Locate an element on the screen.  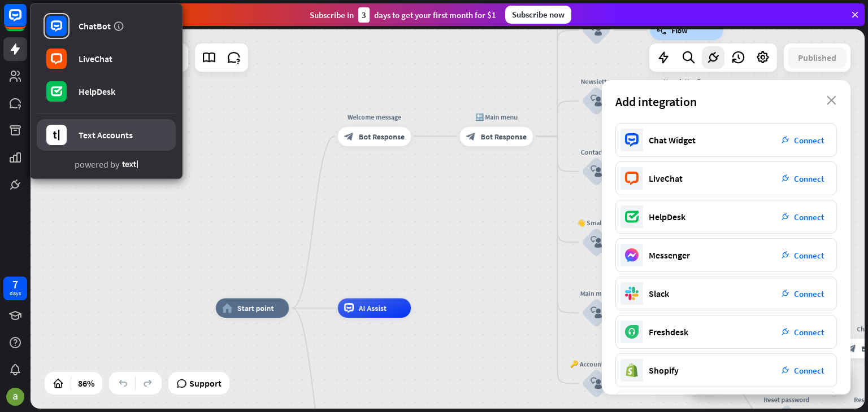
div: Subscribe now is located at coordinates (538, 14).